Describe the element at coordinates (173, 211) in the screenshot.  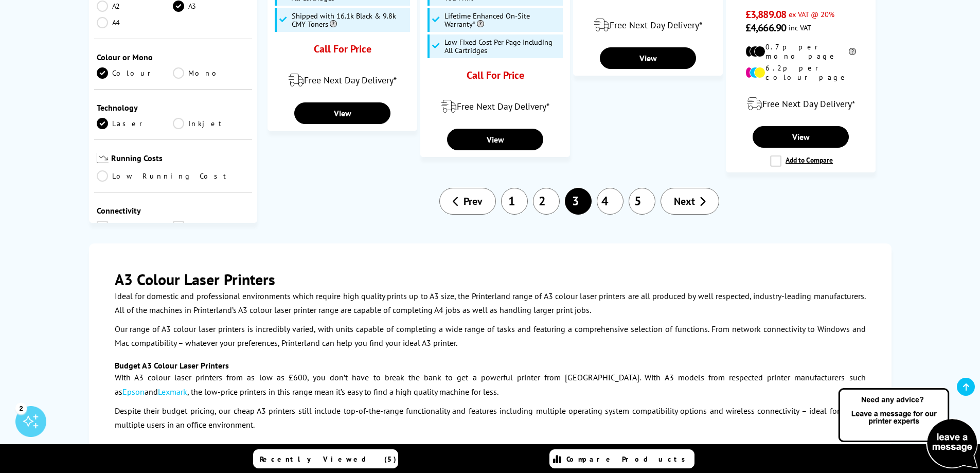
I see `span: Connectivity` at that location.